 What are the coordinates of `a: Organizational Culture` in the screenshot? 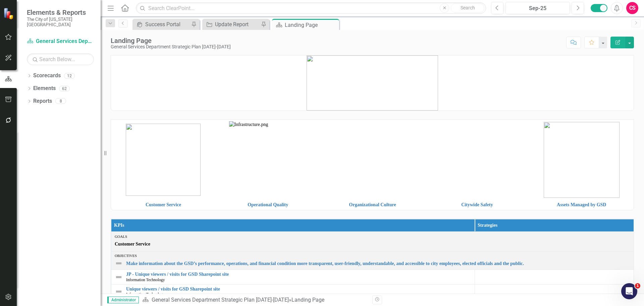 It's located at (373, 205).